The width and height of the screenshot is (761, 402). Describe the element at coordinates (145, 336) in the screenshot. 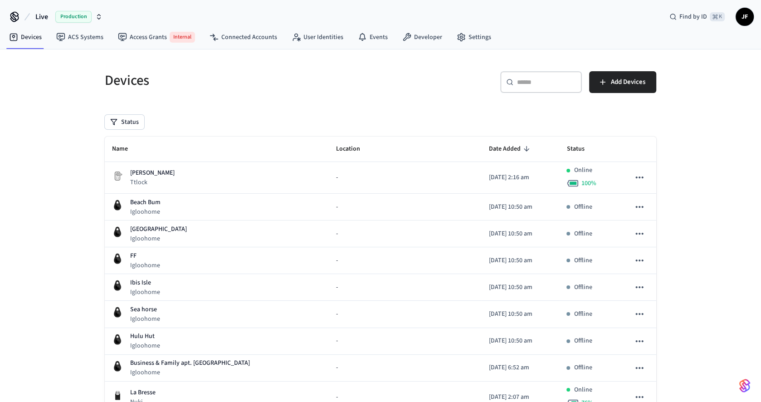

I see `p: Hulu Hut` at that location.